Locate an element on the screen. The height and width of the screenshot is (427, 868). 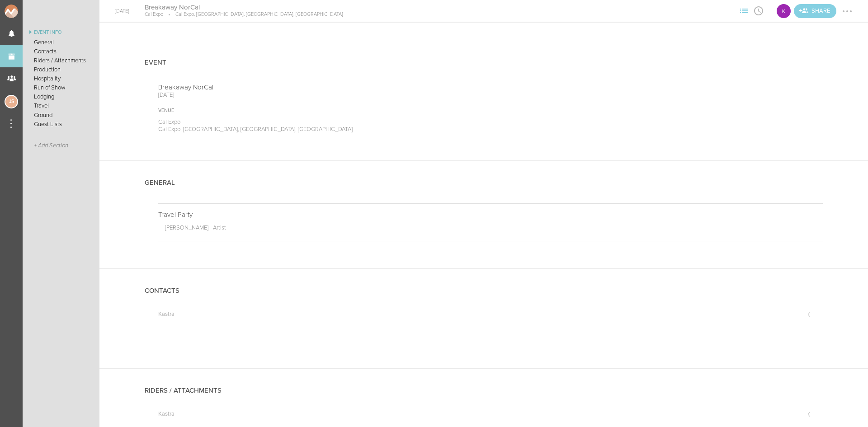
a: Riders / Attachments is located at coordinates (61, 61).